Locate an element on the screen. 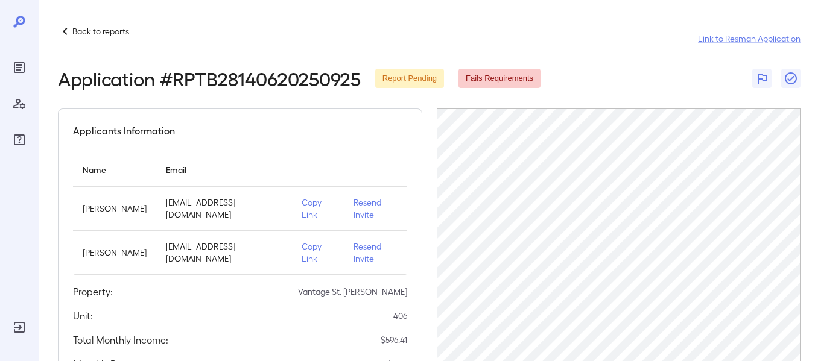 This screenshot has height=361, width=815. table: simple table is located at coordinates (240, 213).